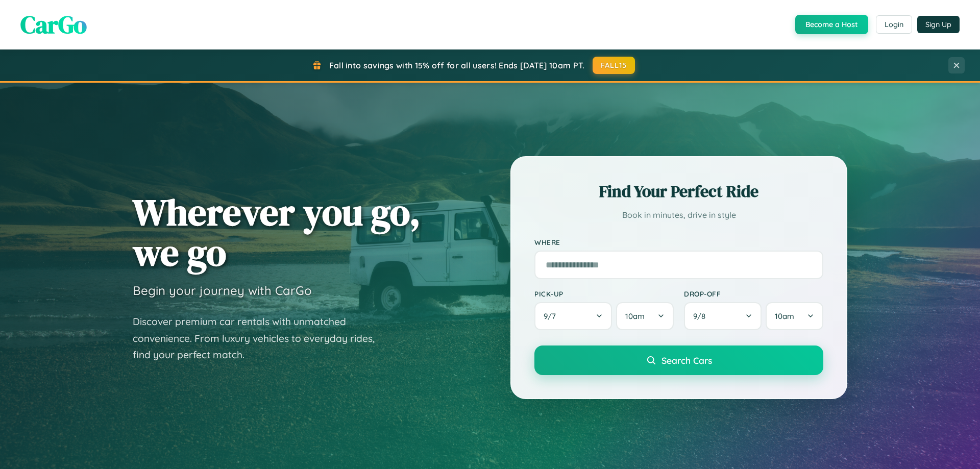 This screenshot has height=469, width=980. Describe the element at coordinates (604, 293) in the screenshot. I see `label: Pick-up` at that location.